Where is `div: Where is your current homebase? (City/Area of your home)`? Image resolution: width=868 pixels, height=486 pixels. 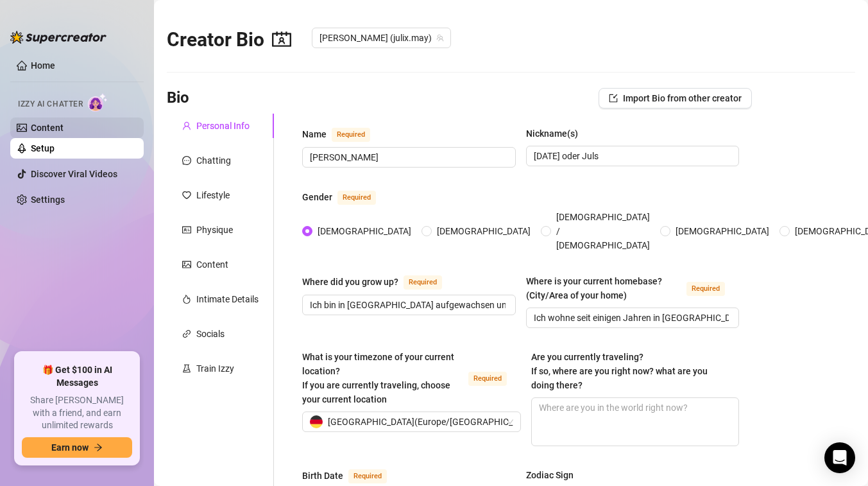 div: Where is your current homebase? (City/Area of your home) is located at coordinates (603, 288).